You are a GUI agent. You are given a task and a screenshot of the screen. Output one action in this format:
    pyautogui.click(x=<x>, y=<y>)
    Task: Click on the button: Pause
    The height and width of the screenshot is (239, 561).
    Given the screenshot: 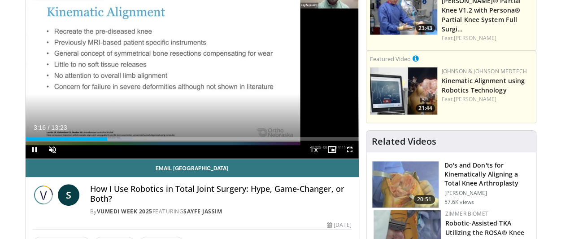 What is the action you would take?
    pyautogui.click(x=35, y=149)
    